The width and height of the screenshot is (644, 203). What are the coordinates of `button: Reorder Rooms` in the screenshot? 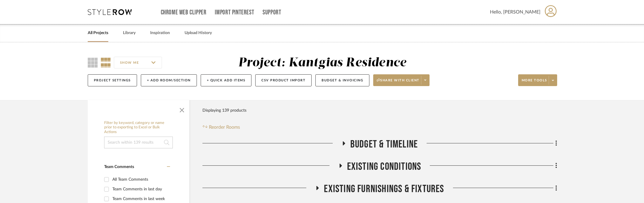 It's located at (221, 127).